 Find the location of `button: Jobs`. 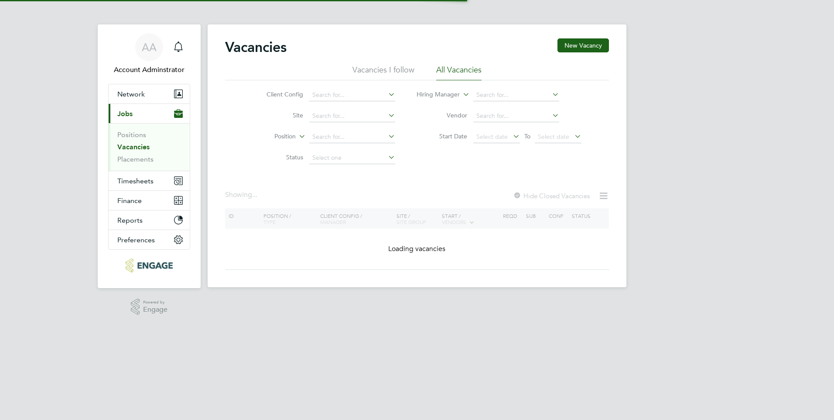

button: Jobs is located at coordinates (149, 113).